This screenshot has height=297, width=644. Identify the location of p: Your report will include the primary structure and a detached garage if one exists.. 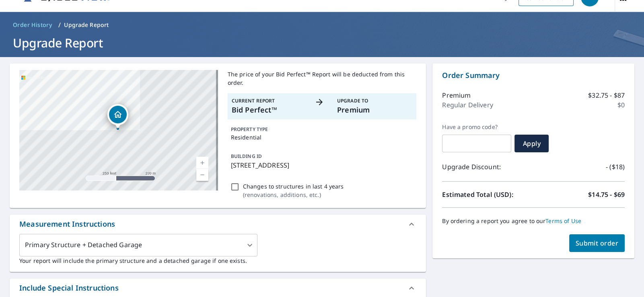
(218, 261).